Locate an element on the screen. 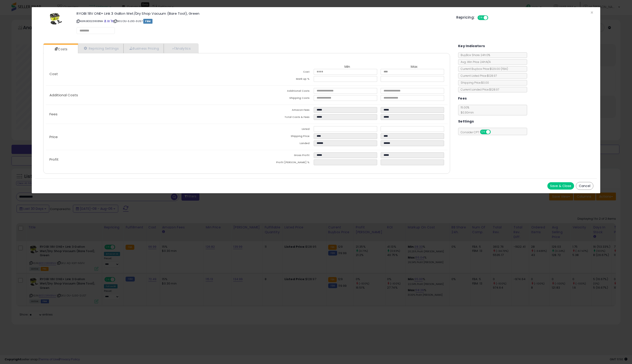  span: $129.00 is located at coordinates (499, 69).